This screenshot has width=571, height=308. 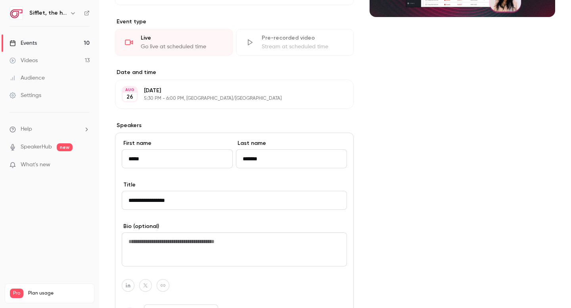 What do you see at coordinates (50, 129) in the screenshot?
I see `li: help-dropdown-opener` at bounding box center [50, 129].